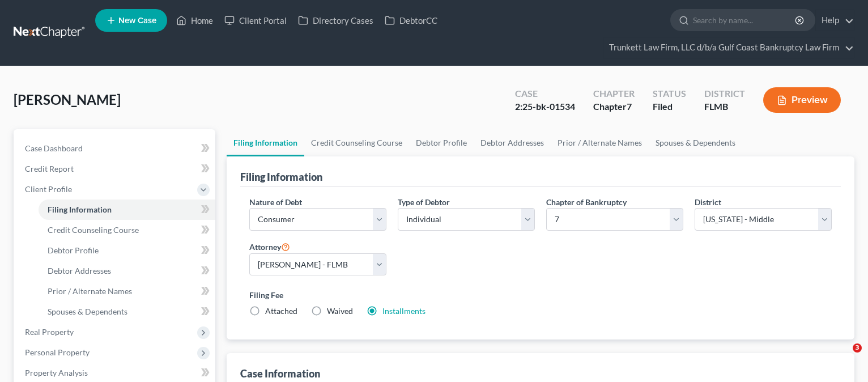 The width and height of the screenshot is (868, 382). What do you see at coordinates (857, 348) in the screenshot?
I see `span: 3` at bounding box center [857, 348].